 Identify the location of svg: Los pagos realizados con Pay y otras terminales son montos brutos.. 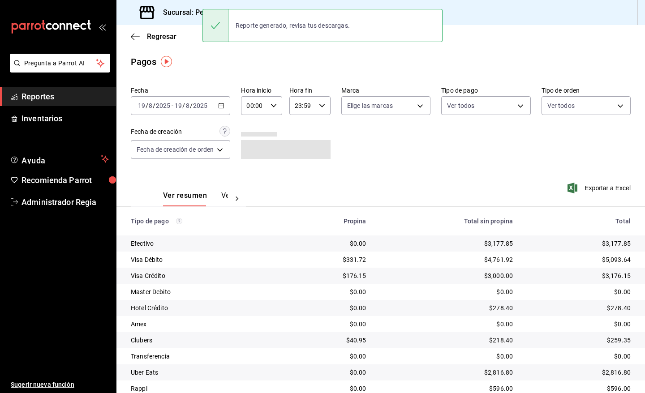
(179, 221).